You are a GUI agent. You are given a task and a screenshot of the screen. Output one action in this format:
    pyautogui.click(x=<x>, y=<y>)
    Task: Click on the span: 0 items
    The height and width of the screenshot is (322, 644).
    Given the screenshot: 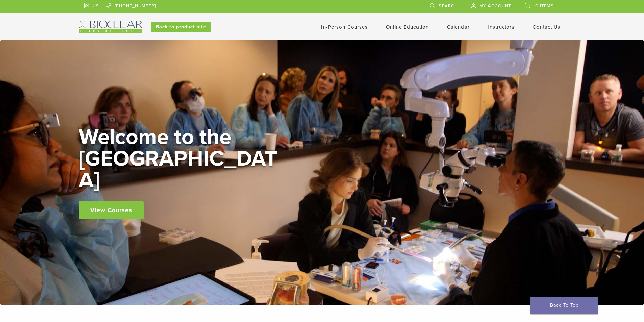 What is the action you would take?
    pyautogui.click(x=544, y=6)
    